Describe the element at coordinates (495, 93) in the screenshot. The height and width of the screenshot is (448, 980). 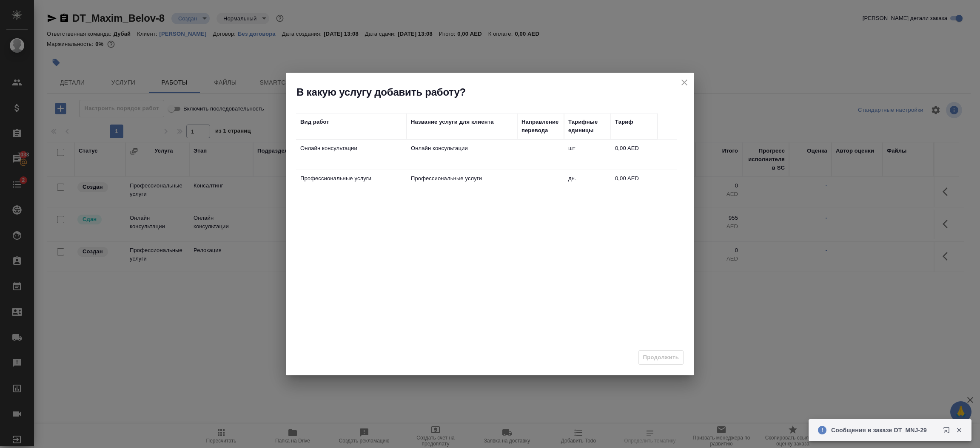
I see `h2: В какую услугу добавить работу?` at that location.